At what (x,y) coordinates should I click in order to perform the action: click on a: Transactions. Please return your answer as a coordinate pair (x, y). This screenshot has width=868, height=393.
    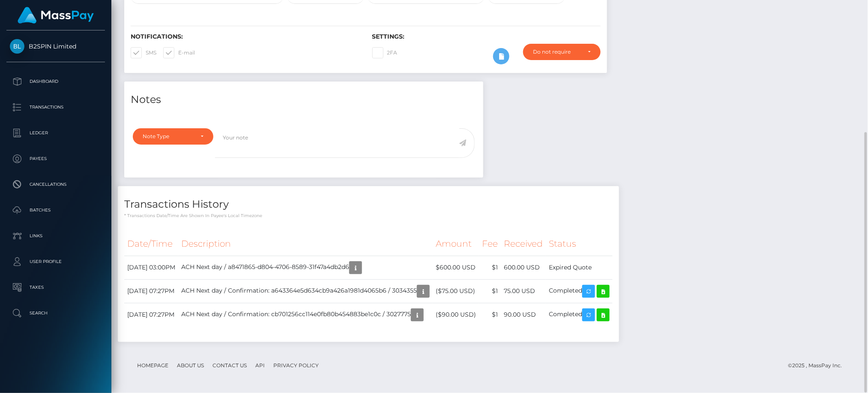
    Looking at the image, I should click on (55, 107).